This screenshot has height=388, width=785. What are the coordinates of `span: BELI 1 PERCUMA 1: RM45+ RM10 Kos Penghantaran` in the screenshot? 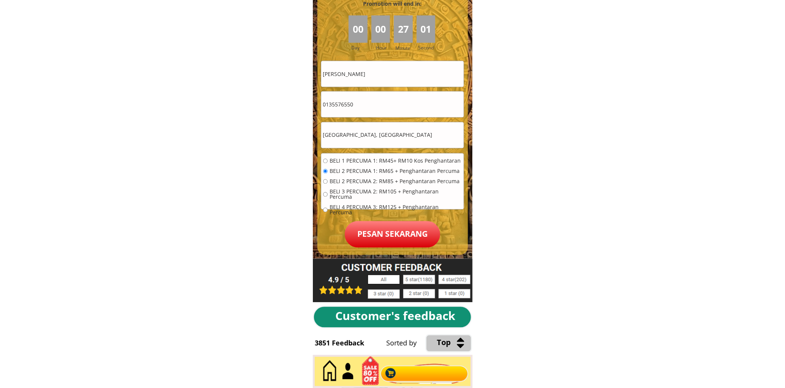 It's located at (396, 161).